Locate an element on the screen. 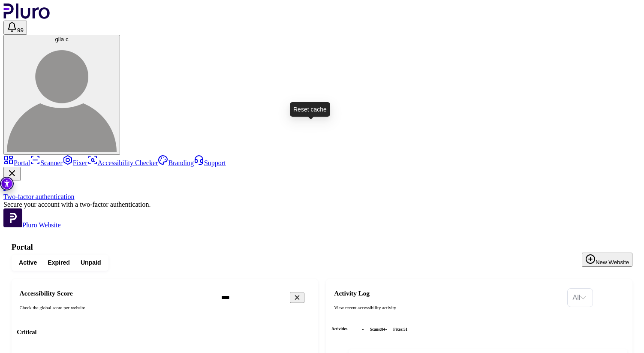  div: Activities is located at coordinates (480, 329).